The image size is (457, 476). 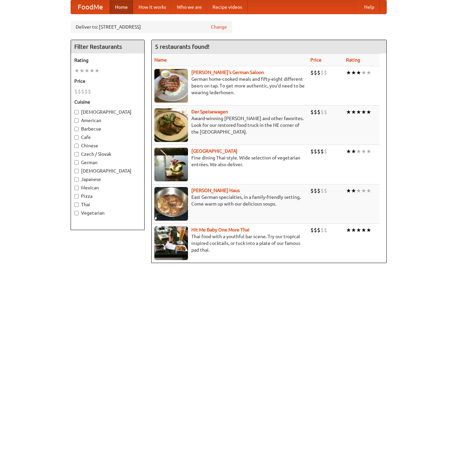 What do you see at coordinates (230, 243) in the screenshot?
I see `p: Thai food with a youthful bar scene. Try our tropical inspired cocktails, or tuck into a plate of...` at bounding box center [230, 243].